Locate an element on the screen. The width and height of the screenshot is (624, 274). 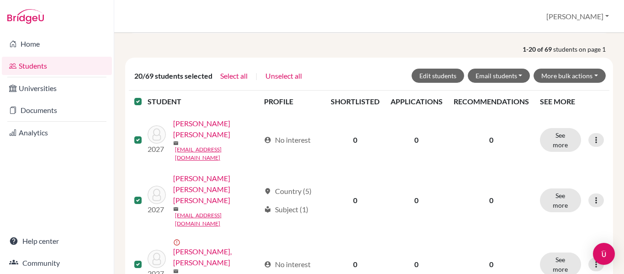
img: Acosta Maradiaga, Carlos Iván is located at coordinates (157, 134).